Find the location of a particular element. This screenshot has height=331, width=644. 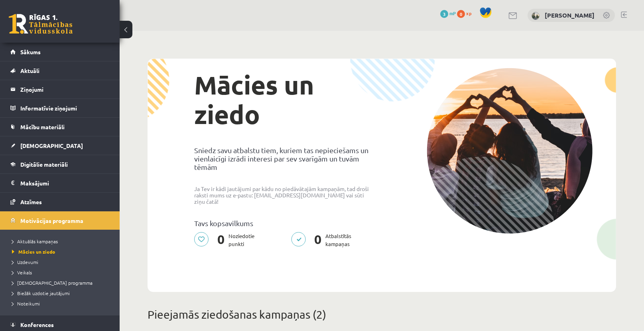

p: Noziedotie punkti is located at coordinates (226, 240).